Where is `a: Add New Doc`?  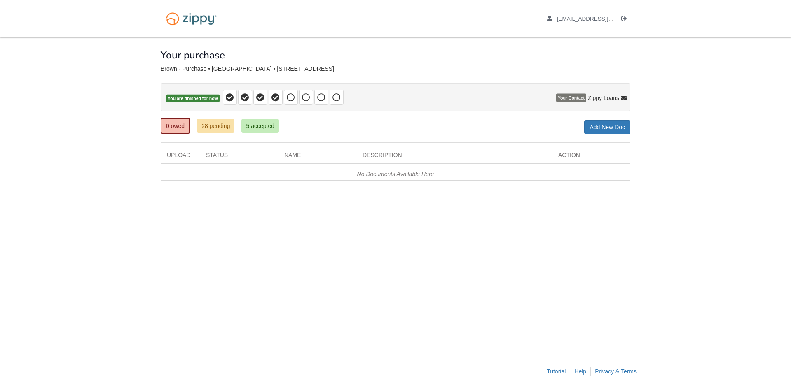
a: Add New Doc is located at coordinates (607, 127).